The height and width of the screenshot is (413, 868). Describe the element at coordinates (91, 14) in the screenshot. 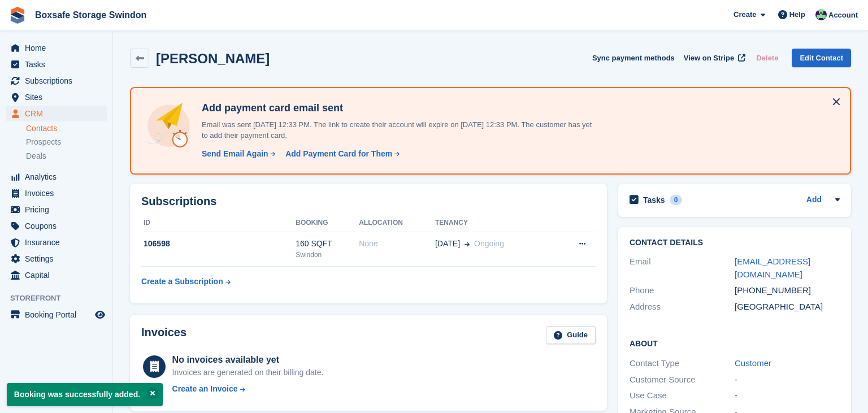

I see `a: Boxsafe Storage Swindon` at that location.